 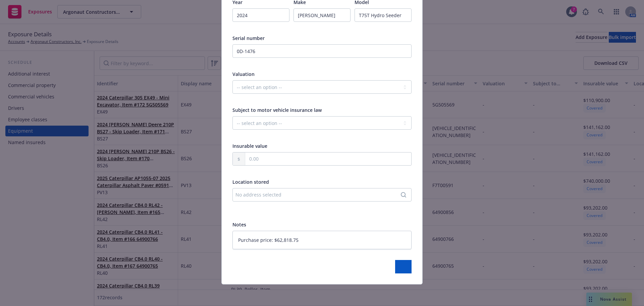 What do you see at coordinates (250, 146) in the screenshot?
I see `span: Insurable value` at bounding box center [250, 146].